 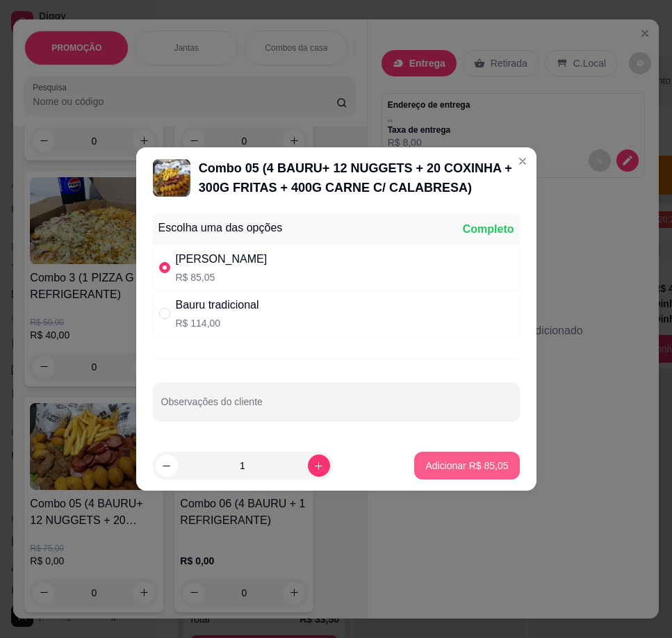 I want to click on p: R$ 114,00, so click(x=218, y=324).